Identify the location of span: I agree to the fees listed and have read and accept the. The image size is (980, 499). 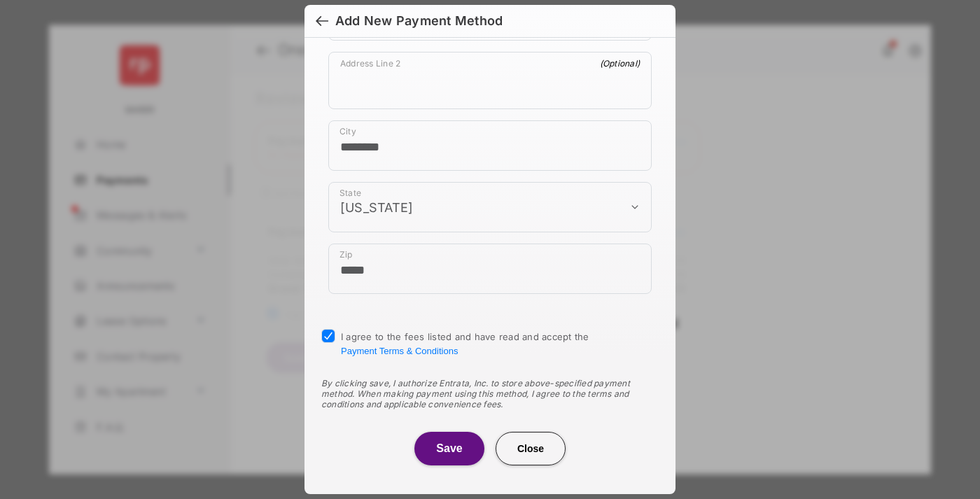
(465, 344).